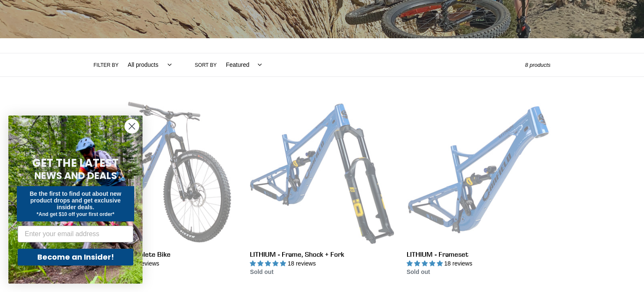  I want to click on input: Enter your email address, so click(75, 234).